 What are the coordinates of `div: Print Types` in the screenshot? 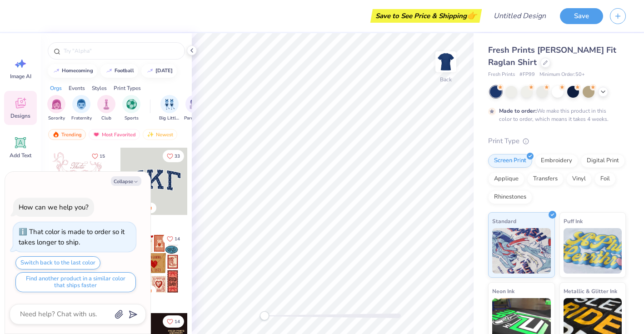 It's located at (127, 88).